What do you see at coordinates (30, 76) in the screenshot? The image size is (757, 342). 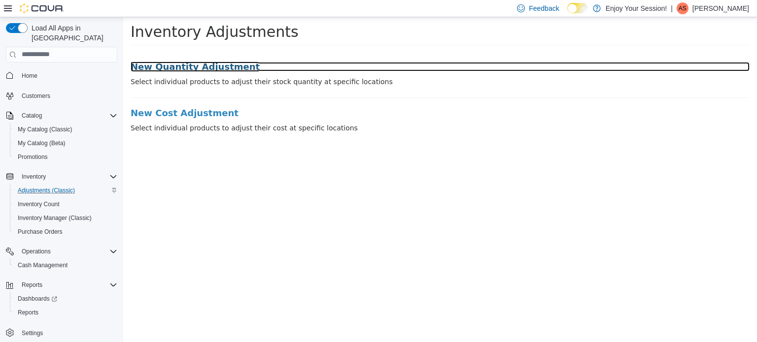 I see `a: Home` at bounding box center [30, 76].